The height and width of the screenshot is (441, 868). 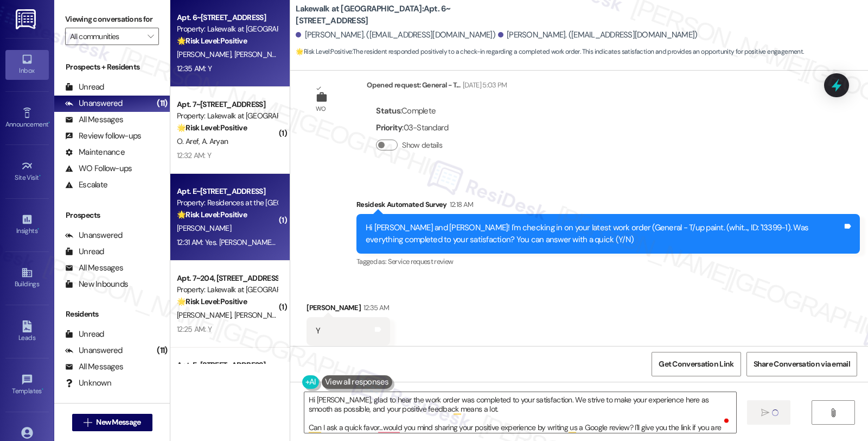 I want to click on a: Templates •, so click(x=27, y=385).